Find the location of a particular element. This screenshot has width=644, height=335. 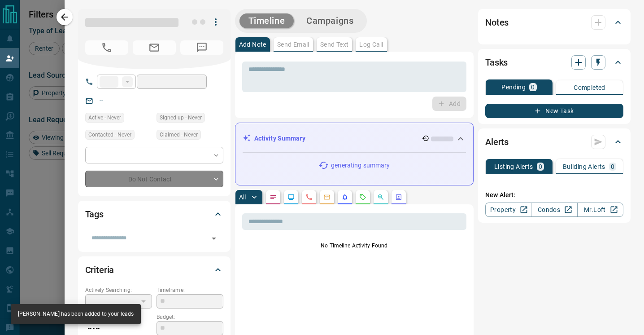

p: Budget: is located at coordinates (190, 317).